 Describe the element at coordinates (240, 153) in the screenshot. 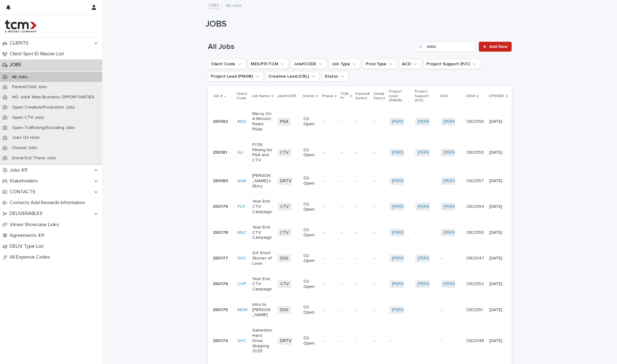

I see `a: SLI` at that location.